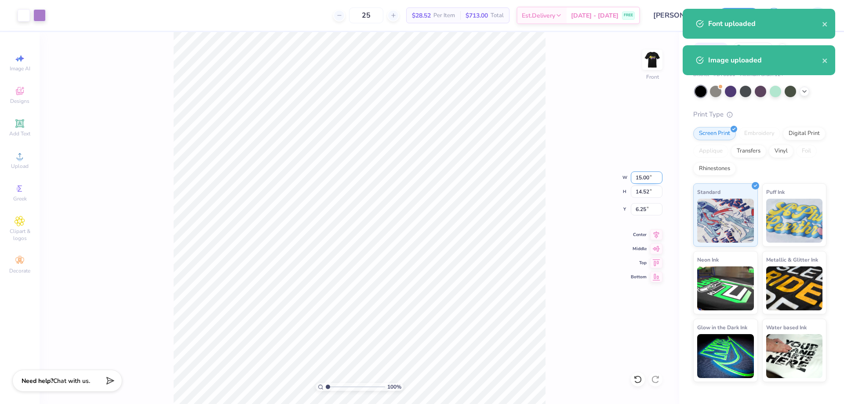  What do you see at coordinates (787, 327) in the screenshot?
I see `span: Water based Ink` at bounding box center [787, 327].